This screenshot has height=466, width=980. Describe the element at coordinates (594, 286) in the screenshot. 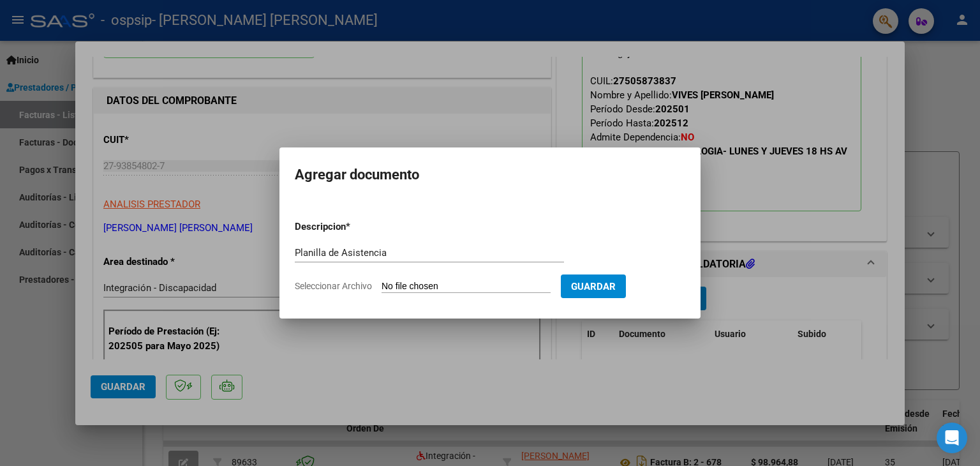

I see `span: Guardar` at that location.